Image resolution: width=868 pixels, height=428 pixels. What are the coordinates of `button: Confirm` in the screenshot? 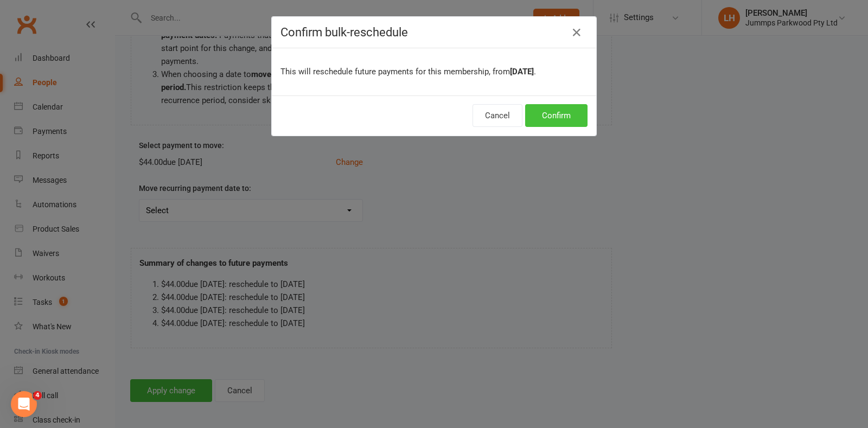 It's located at (556, 116).